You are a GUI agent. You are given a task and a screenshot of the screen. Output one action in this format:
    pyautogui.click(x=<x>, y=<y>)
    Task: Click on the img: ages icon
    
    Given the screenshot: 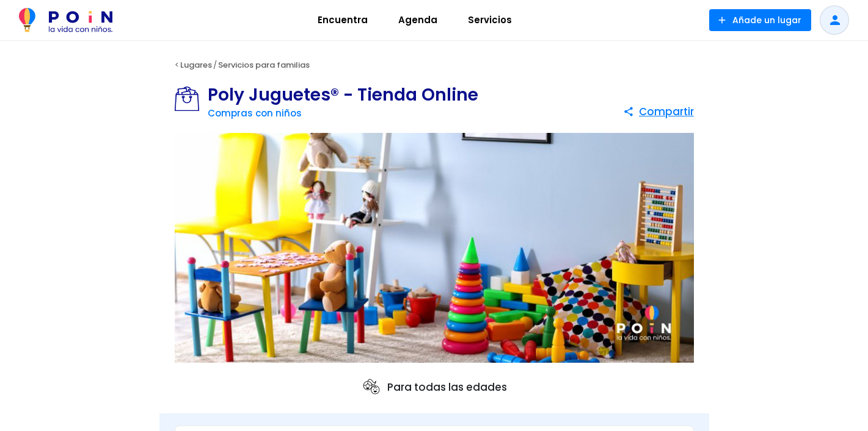 What is the action you would take?
    pyautogui.click(x=372, y=388)
    